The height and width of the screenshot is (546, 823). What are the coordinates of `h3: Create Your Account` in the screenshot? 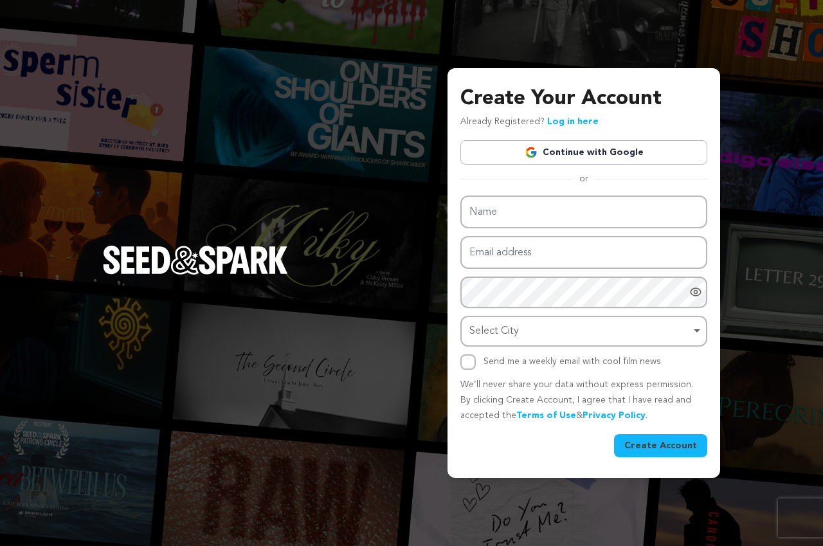 It's located at (583, 99).